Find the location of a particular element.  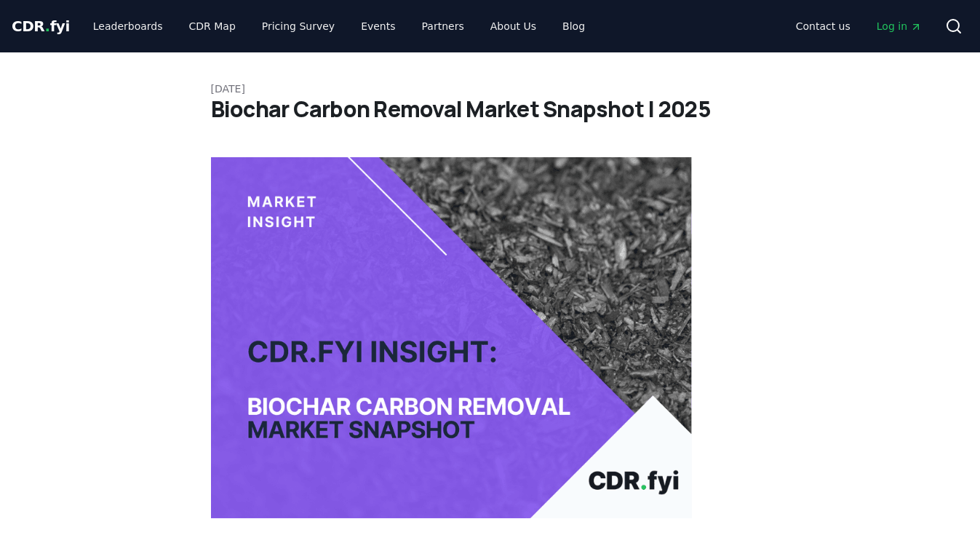

img: blog post image is located at coordinates (452, 337).